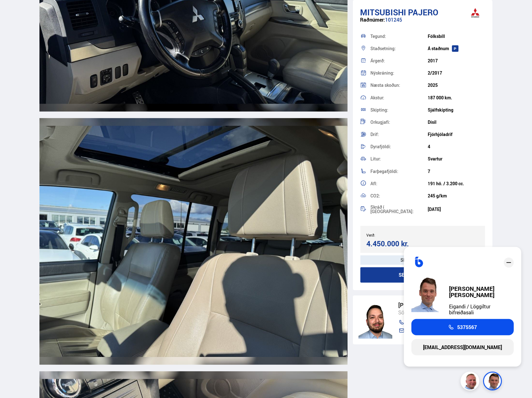  I want to click on div: 7, so click(456, 171).